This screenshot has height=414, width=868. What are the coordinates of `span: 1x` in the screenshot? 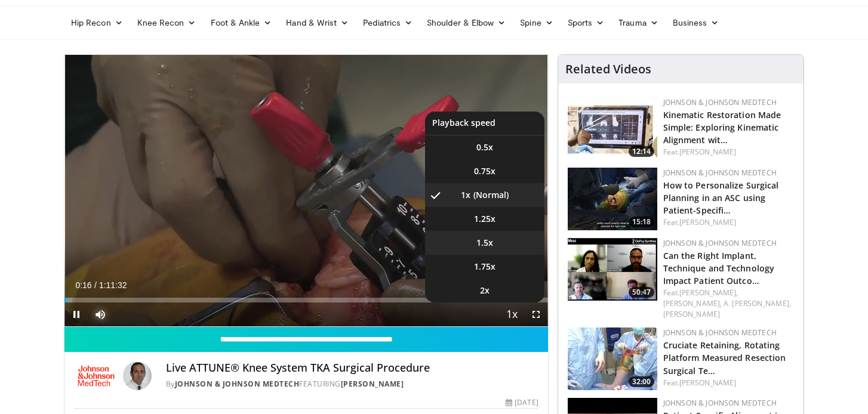 It's located at (465, 195).